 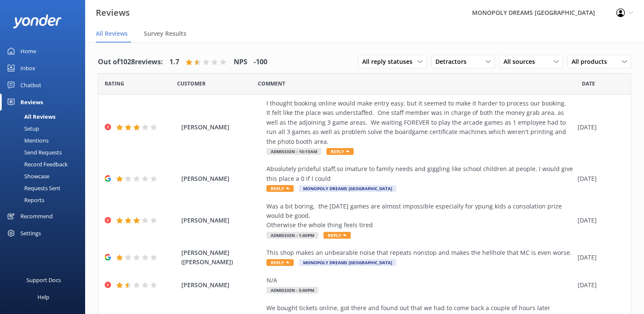 What do you see at coordinates (420, 123) in the screenshot?
I see `div: I thought booking online would make entry easy, but it seemed to make it harder to process our bo...` at bounding box center [420, 123].